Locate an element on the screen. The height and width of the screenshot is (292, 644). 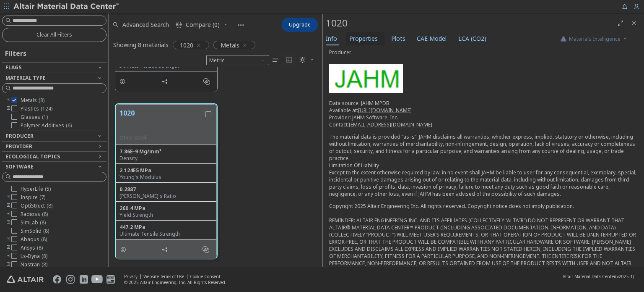
button: Flags is located at coordinates (54, 68).